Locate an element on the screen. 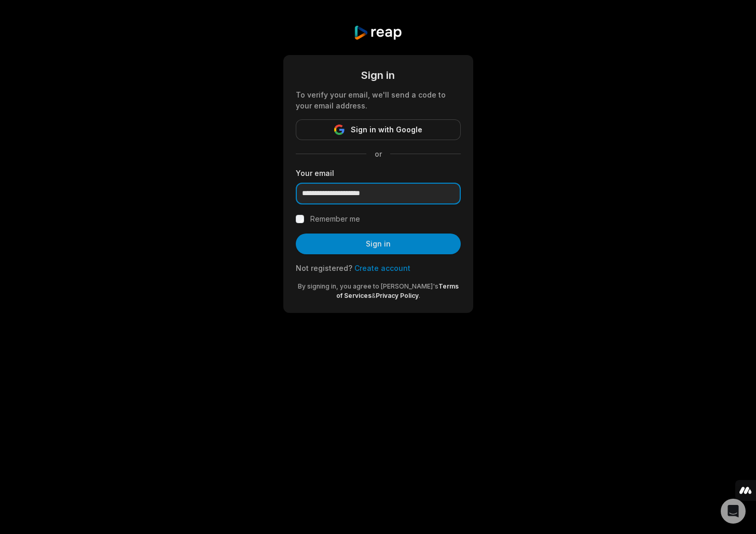 The height and width of the screenshot is (534, 756). img: reap is located at coordinates (378, 33).